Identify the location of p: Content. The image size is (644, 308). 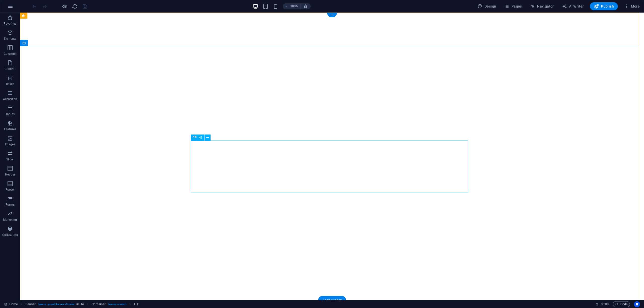
(10, 69).